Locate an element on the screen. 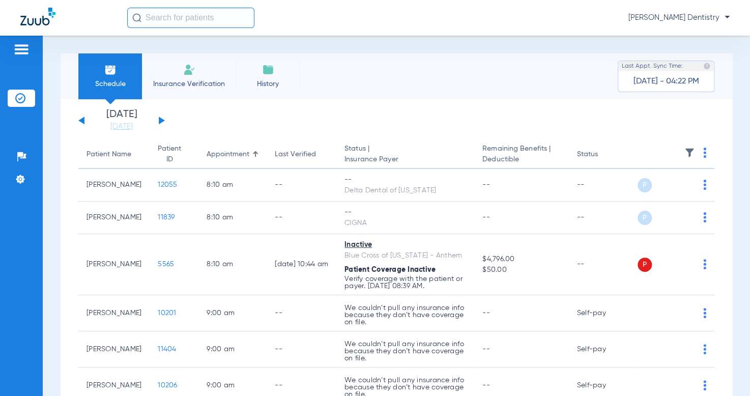 This screenshot has width=750, height=396. input: Search for patients is located at coordinates (191, 18).